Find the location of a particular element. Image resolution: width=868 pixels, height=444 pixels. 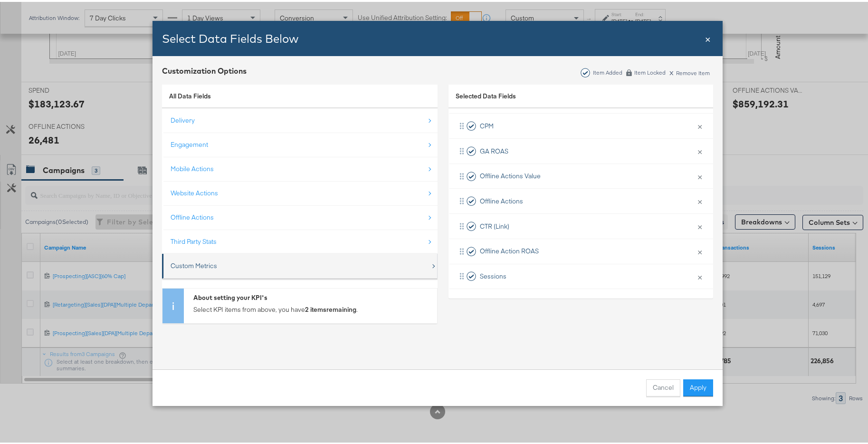

span: Selected Data Fields is located at coordinates (486, 96).